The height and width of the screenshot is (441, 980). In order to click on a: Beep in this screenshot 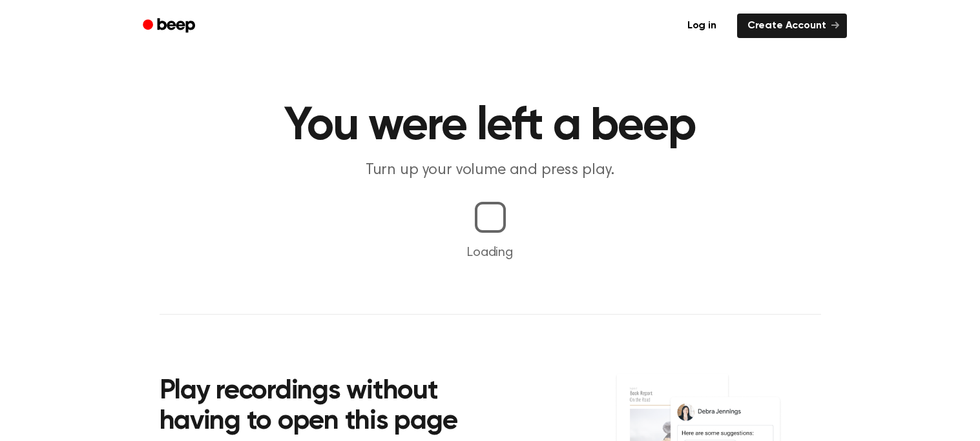, I will do `click(170, 26)`.